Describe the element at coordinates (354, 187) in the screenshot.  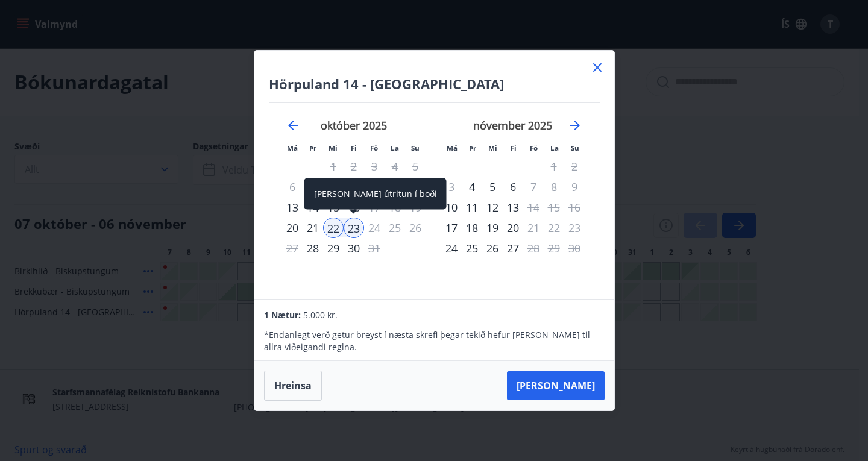
I see `td: Choose fimmtudagur, 9. október 2025 as your check-in date. It’s available.` at that location.